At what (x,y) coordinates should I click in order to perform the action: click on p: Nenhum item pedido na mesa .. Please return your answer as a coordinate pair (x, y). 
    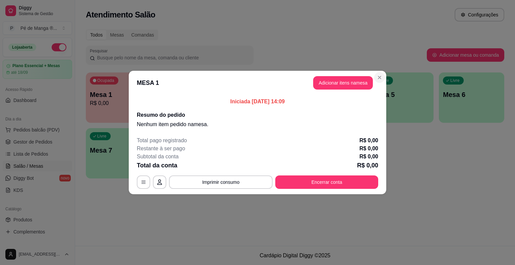
    Looking at the image, I should click on (257, 124).